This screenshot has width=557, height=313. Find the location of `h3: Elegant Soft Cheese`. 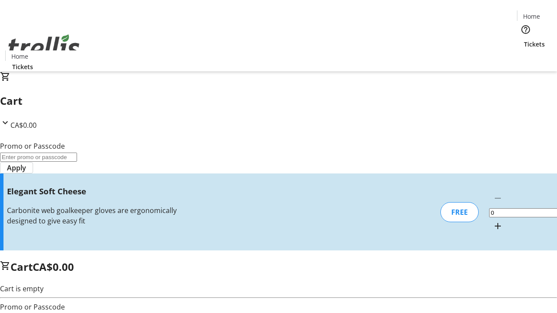

h3: Elegant Soft Cheese is located at coordinates (102, 191).